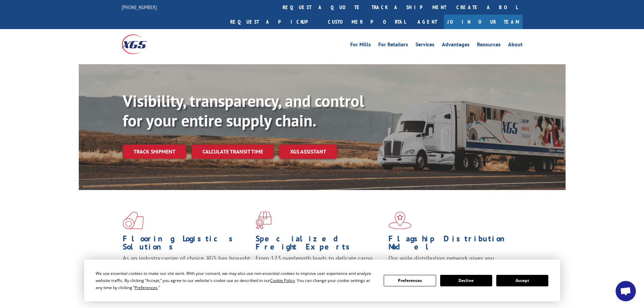 Image resolution: width=644 pixels, height=308 pixels. I want to click on div: Open chat, so click(626, 291).